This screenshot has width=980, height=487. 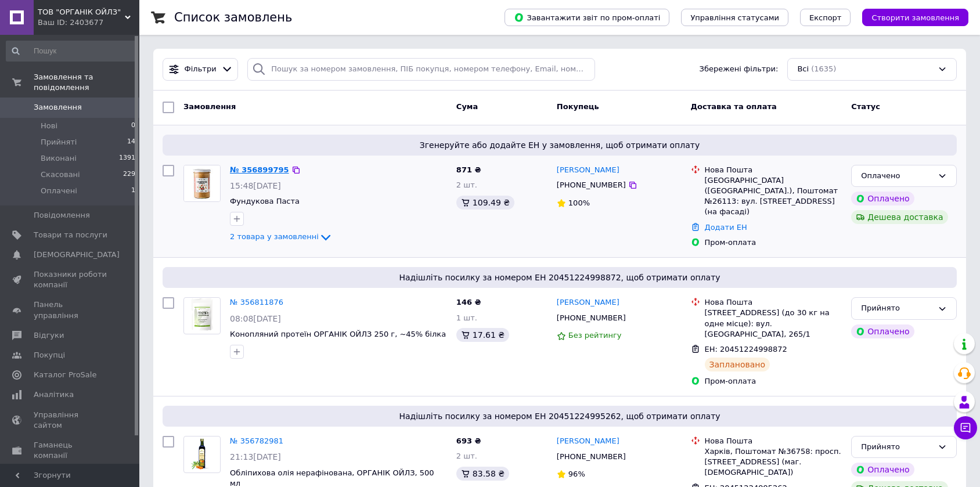 I want to click on span: 693 ₴, so click(x=468, y=441).